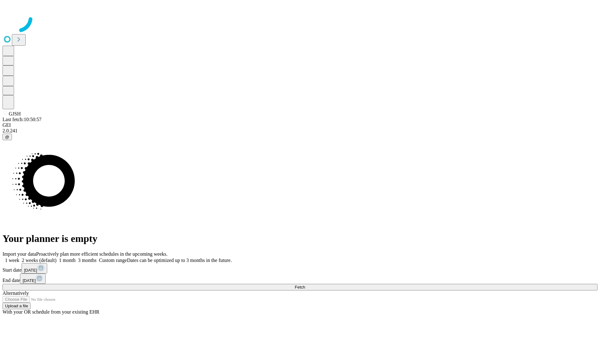 The height and width of the screenshot is (338, 600). I want to click on span: Alternatively, so click(16, 293).